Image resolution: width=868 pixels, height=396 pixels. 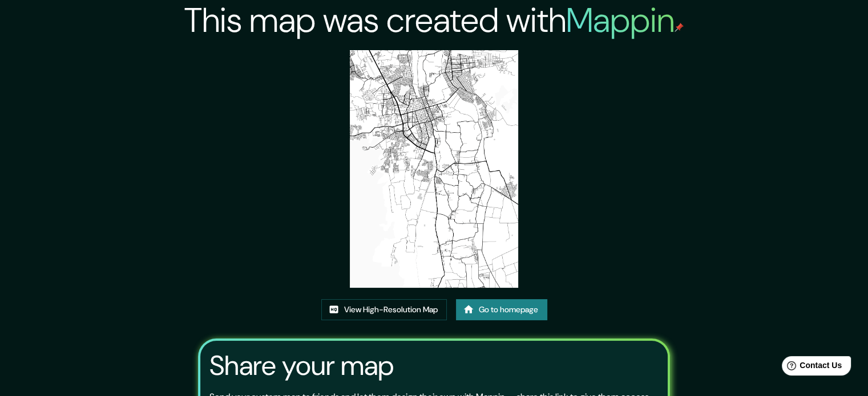 What do you see at coordinates (680, 27) in the screenshot?
I see `img: mappin-pin` at bounding box center [680, 27].